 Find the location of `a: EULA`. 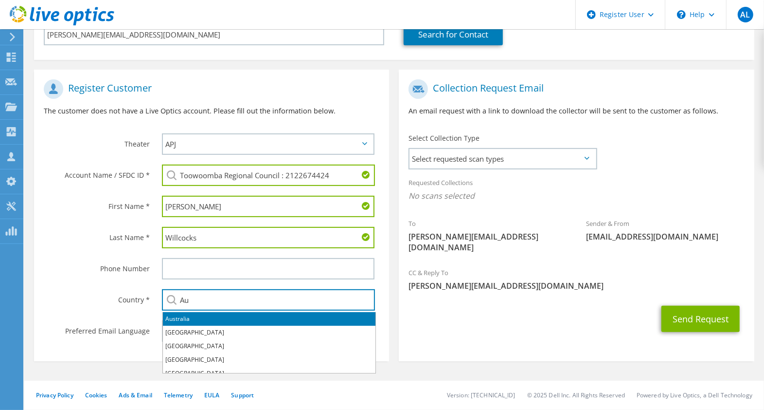

a: EULA is located at coordinates (212, 395).